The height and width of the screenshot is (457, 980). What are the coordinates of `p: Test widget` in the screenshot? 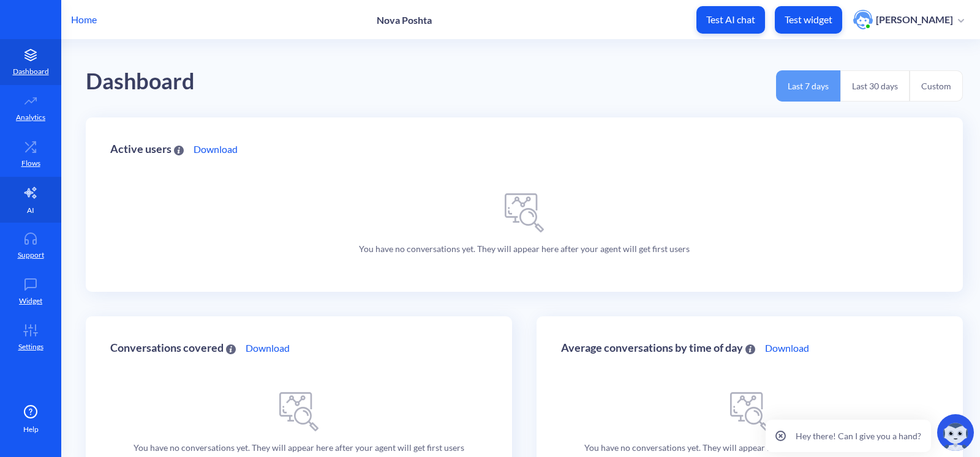 It's located at (809, 20).